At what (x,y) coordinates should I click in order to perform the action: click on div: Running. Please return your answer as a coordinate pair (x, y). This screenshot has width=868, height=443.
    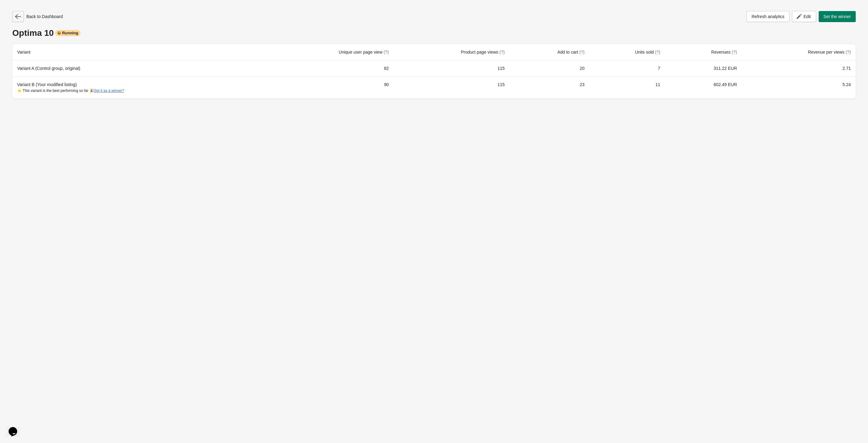
    Looking at the image, I should click on (67, 33).